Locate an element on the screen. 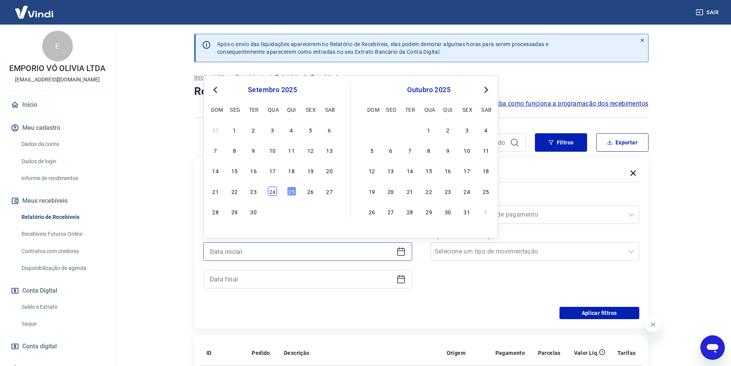 The height and width of the screenshot is (366, 731). button: Exportar is located at coordinates (622, 142).